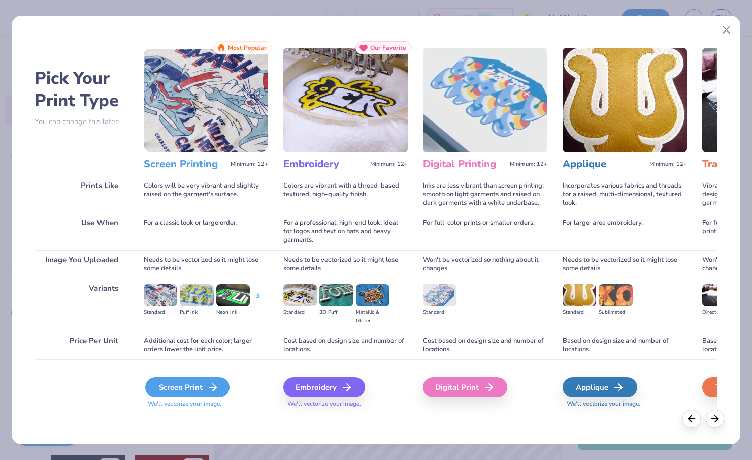  Describe the element at coordinates (233, 295) in the screenshot. I see `img: Neon Ink` at that location.